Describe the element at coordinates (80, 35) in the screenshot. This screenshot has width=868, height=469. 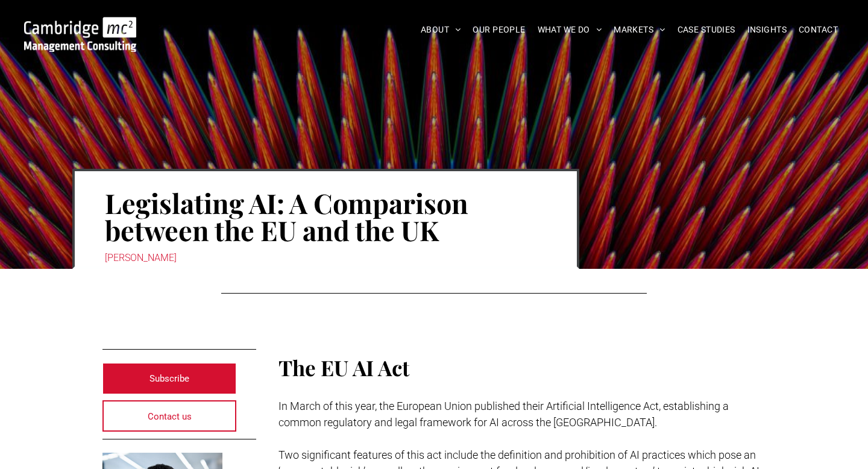
I see `img: Go to Homepage` at that location.